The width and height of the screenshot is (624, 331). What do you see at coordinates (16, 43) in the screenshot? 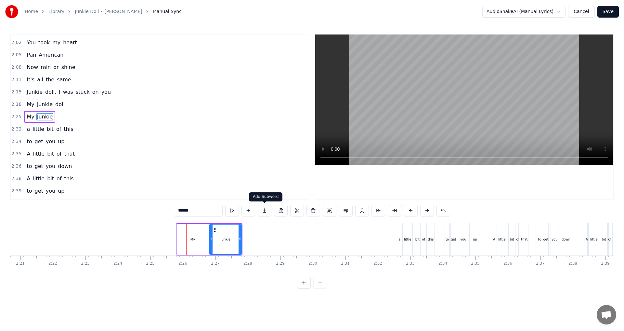
I see `span: 2:02` at bounding box center [16, 43].